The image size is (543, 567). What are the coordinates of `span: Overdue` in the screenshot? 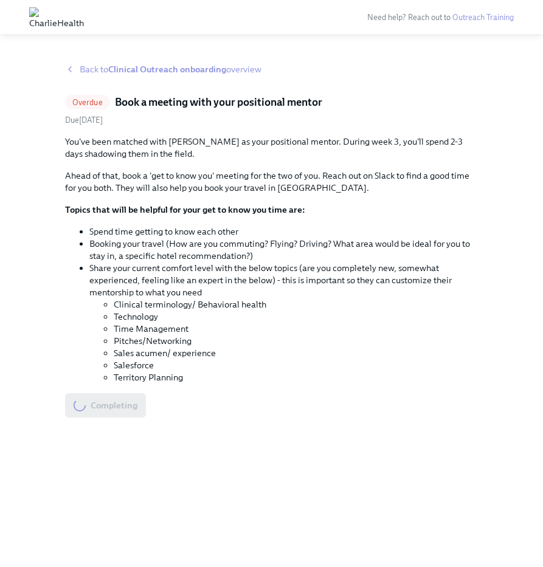 It's located at (88, 102).